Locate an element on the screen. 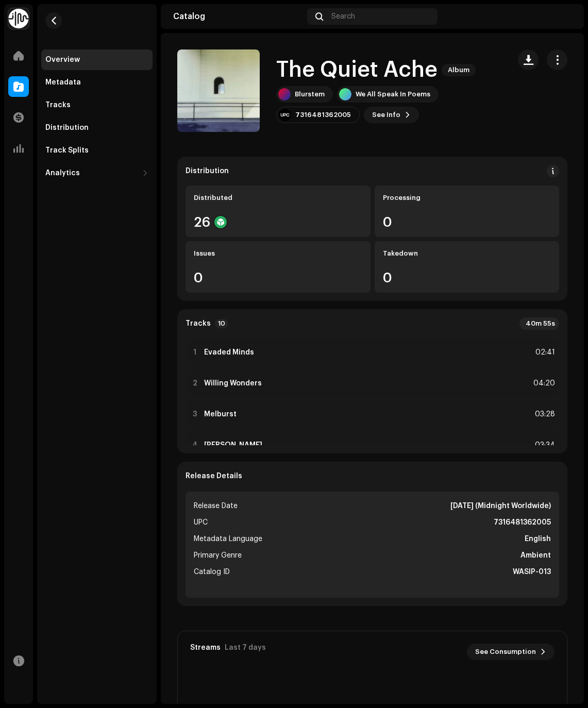 The height and width of the screenshot is (708, 588). span: Release Date is located at coordinates (215, 506).